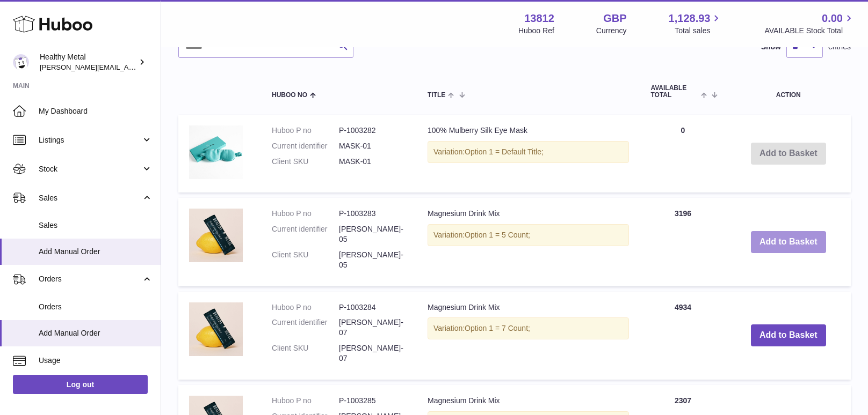  Describe the element at coordinates (497, 235) in the screenshot. I see `span: Option 1 = 5 Count;` at that location.